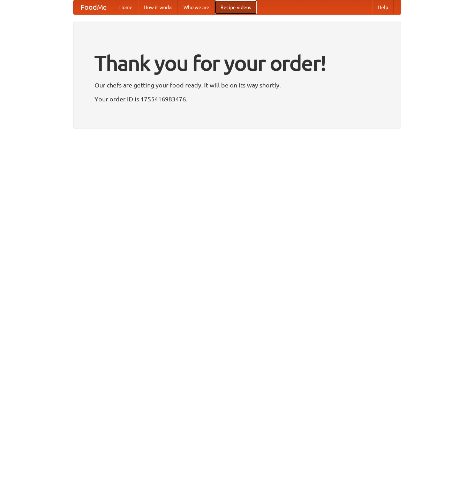 The image size is (474, 493). Describe the element at coordinates (383, 7) in the screenshot. I see `a: Help` at that location.